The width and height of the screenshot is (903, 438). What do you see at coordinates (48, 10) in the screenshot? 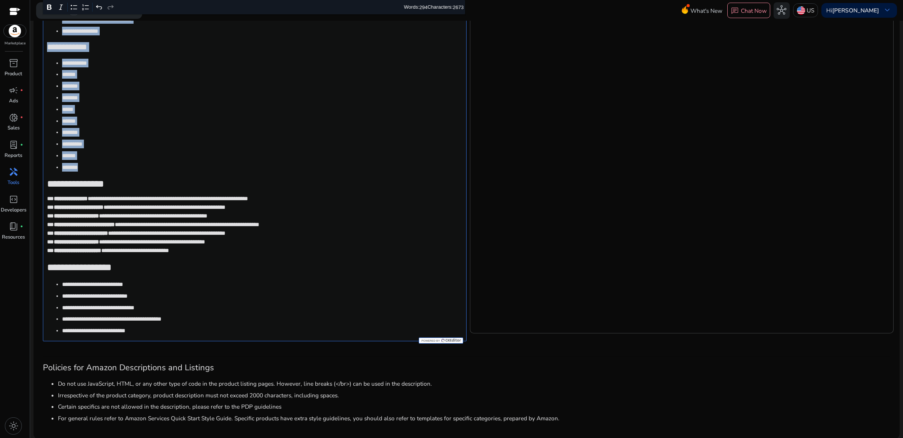
I see `span: search` at bounding box center [48, 10].